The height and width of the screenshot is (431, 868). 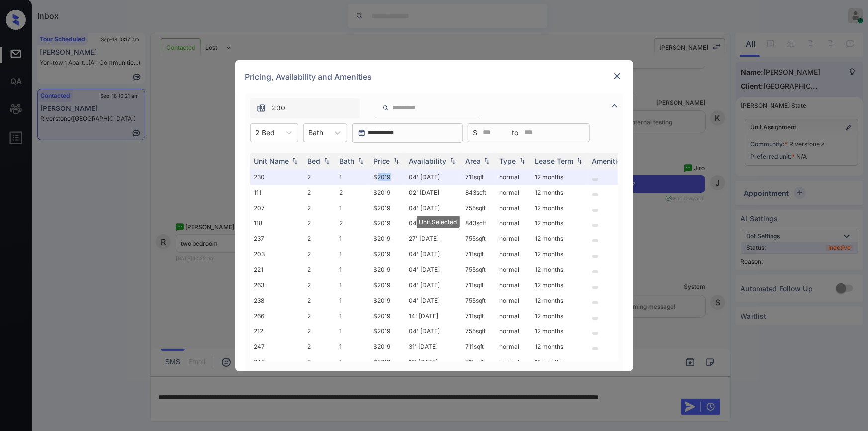 I want to click on div: Pricing, Availability and Amenities, so click(x=434, y=77).